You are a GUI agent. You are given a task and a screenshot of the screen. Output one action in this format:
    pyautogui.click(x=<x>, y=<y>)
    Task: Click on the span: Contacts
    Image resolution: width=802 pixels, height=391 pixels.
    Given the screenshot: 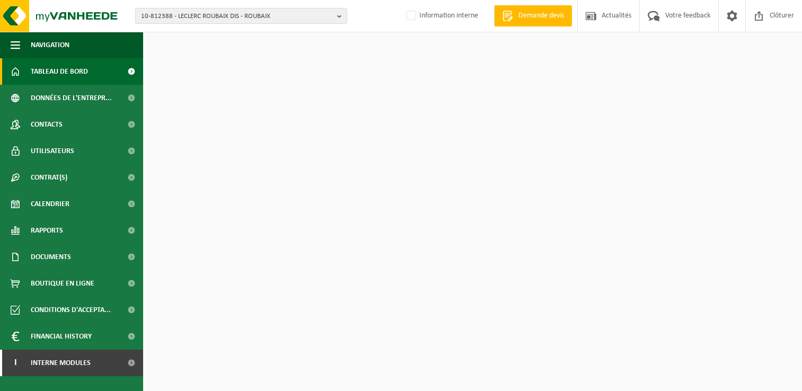 What is the action you would take?
    pyautogui.click(x=47, y=125)
    